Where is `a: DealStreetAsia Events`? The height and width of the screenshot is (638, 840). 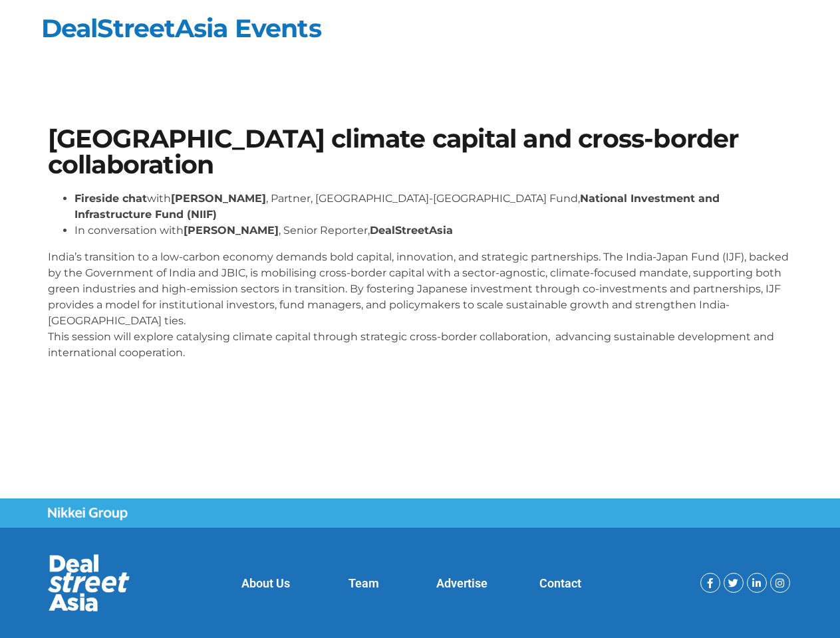 a: DealStreetAsia Events is located at coordinates (181, 28).